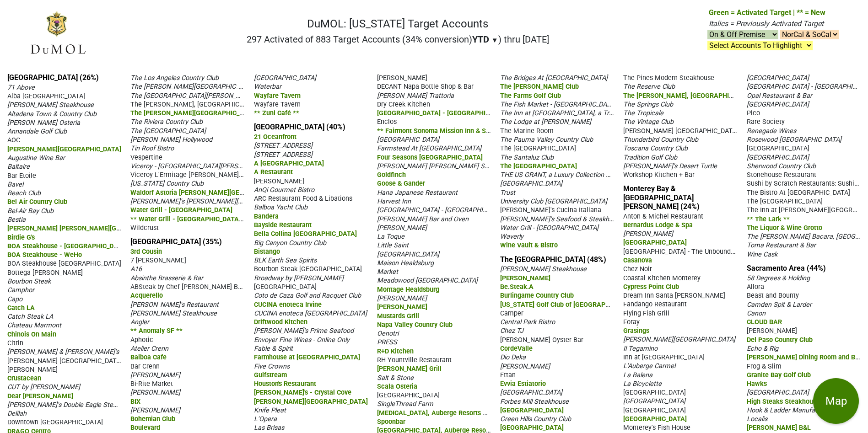 Image resolution: width=868 pixels, height=433 pixels. I want to click on span: Goldfinch, so click(392, 175).